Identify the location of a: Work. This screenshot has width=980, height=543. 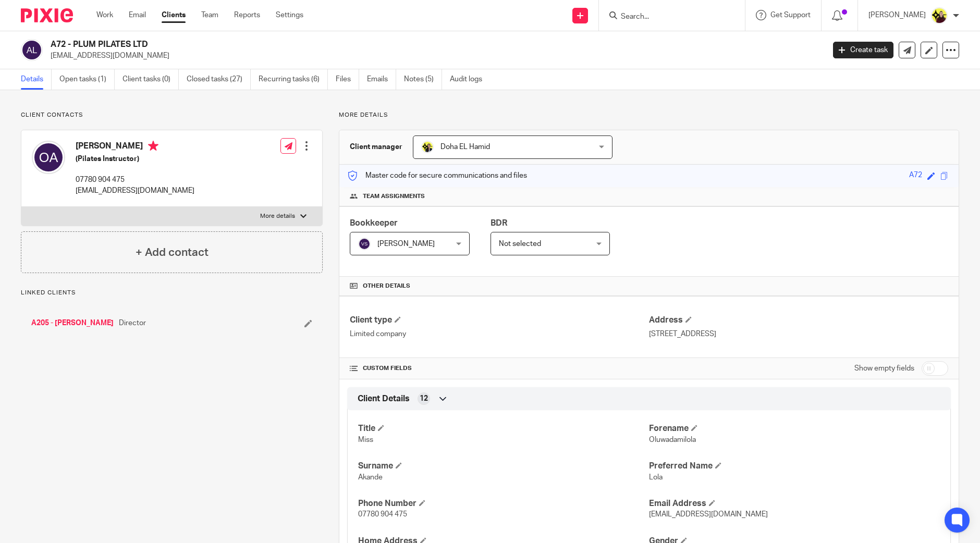
(105, 15).